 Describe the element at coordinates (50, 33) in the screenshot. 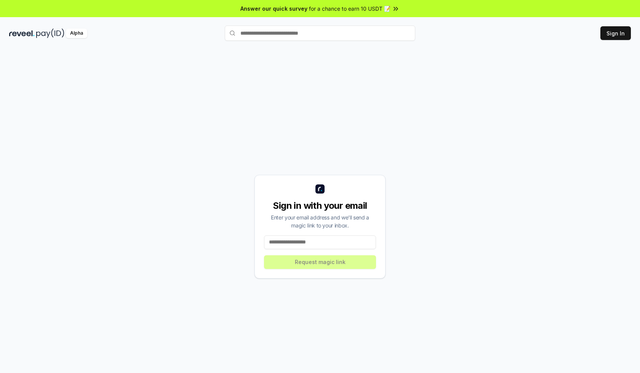

I see `img: pay_id` at that location.